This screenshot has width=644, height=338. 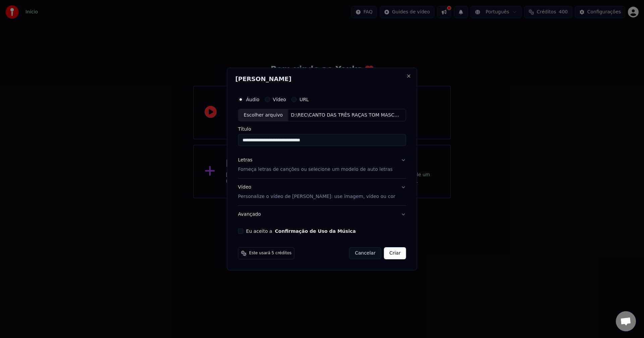 I want to click on div: Escolher arquivo, so click(x=263, y=115).